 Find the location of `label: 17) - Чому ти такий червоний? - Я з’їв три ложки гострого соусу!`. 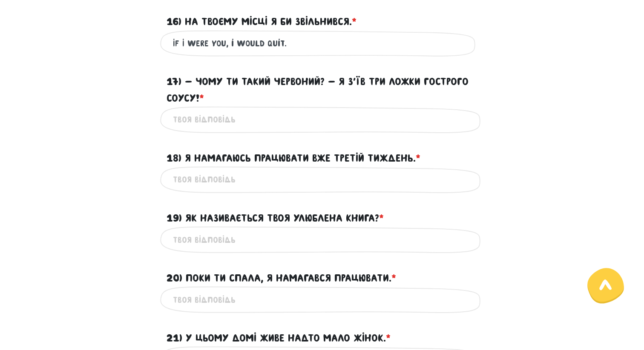

label: 17) - Чому ти такий червоний? - Я з’їв три ложки гострого соусу! is located at coordinates (322, 90).